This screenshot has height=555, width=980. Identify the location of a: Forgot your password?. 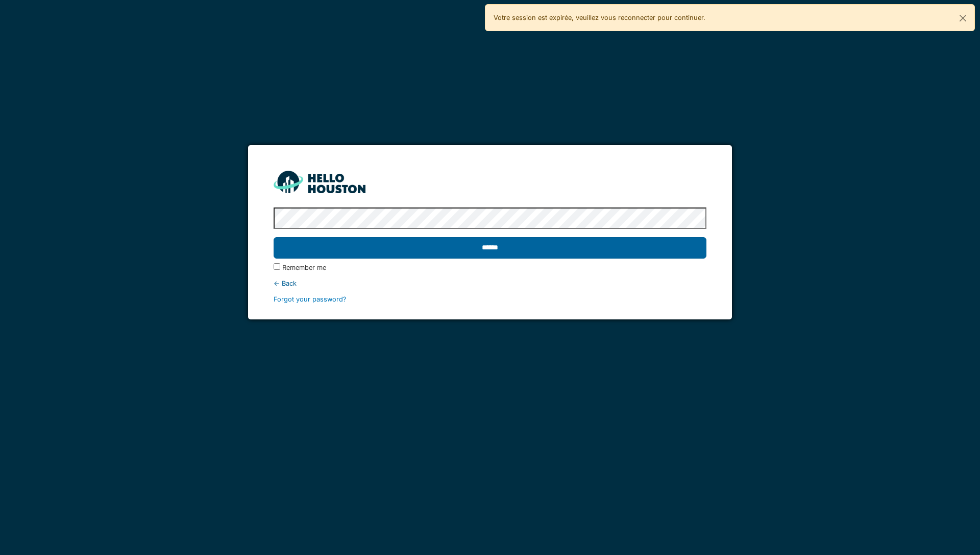
(310, 299).